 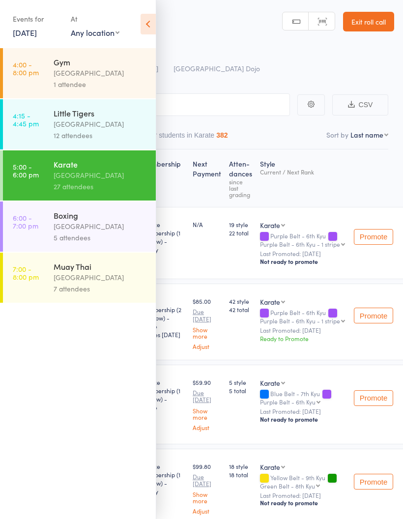 What do you see at coordinates (26, 273) in the screenshot?
I see `time: 7:00 - 8:00 pm` at bounding box center [26, 273].